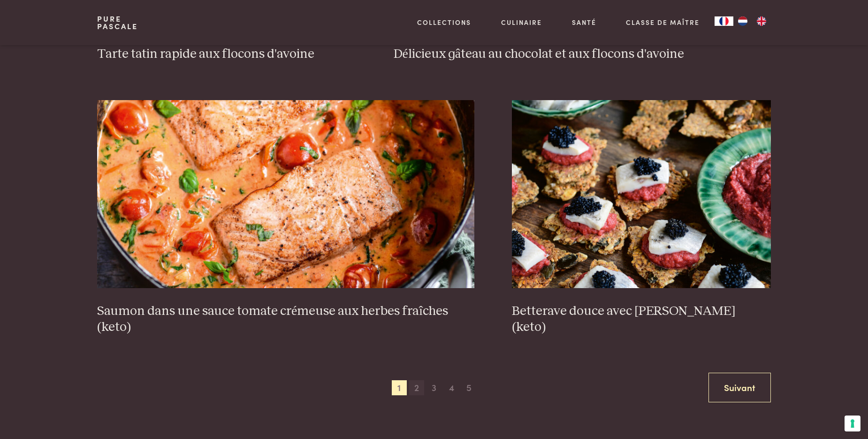 This screenshot has height=439, width=868. What do you see at coordinates (117, 22) in the screenshot?
I see `a: PurePascale` at bounding box center [117, 22].